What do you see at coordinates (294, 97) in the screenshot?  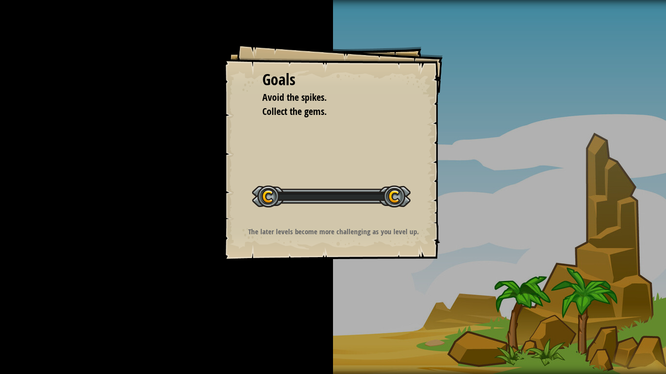 I see `span: Avoid the spikes.` at bounding box center [294, 97].